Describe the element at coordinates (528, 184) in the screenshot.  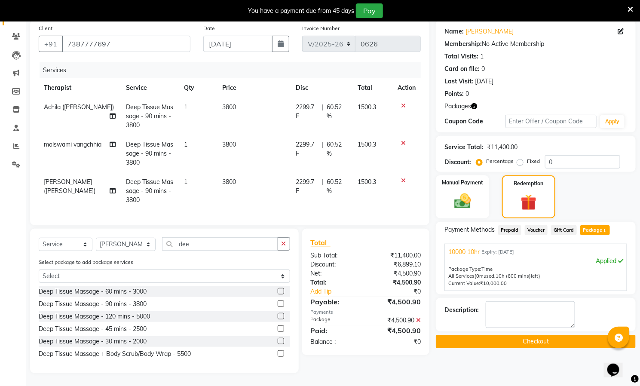
I see `label: Redemption` at that location.